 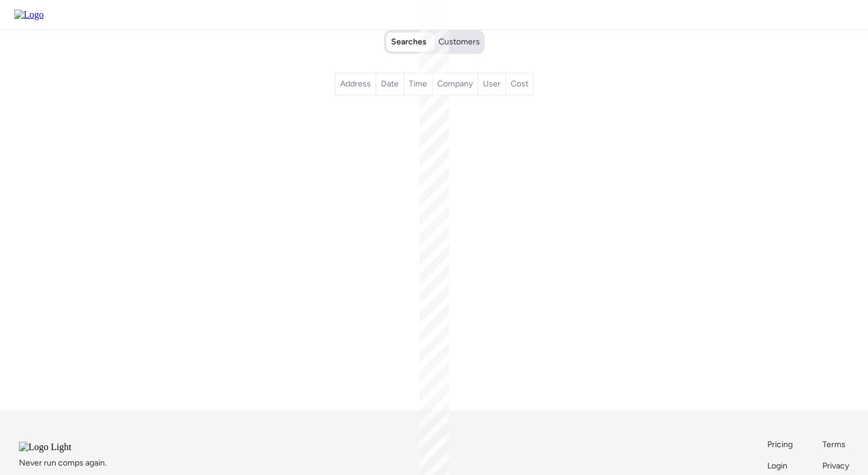 What do you see at coordinates (520, 83) in the screenshot?
I see `span: Cost` at bounding box center [520, 83].